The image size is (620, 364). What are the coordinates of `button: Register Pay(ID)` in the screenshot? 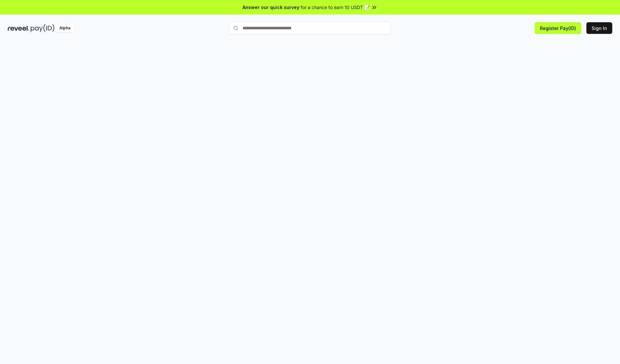 It's located at (558, 28).